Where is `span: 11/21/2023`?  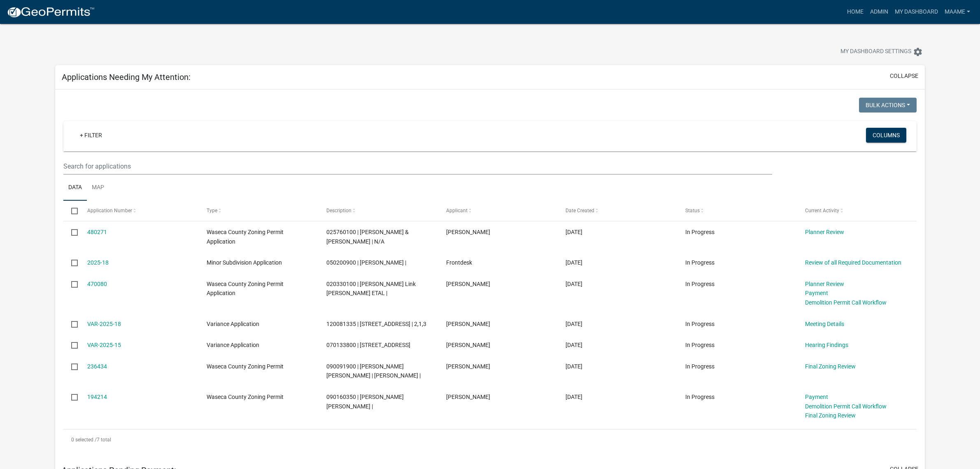 span: 11/21/2023 is located at coordinates (574, 397).